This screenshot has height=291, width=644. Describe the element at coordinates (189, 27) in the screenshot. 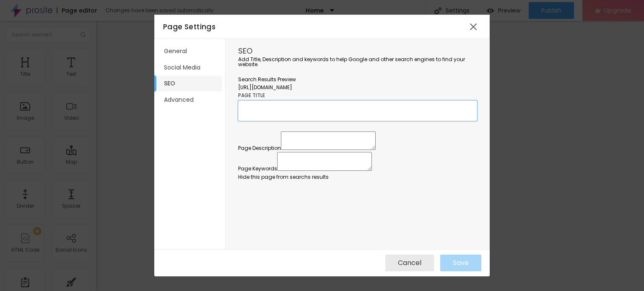

I see `span: Page Settings` at that location.